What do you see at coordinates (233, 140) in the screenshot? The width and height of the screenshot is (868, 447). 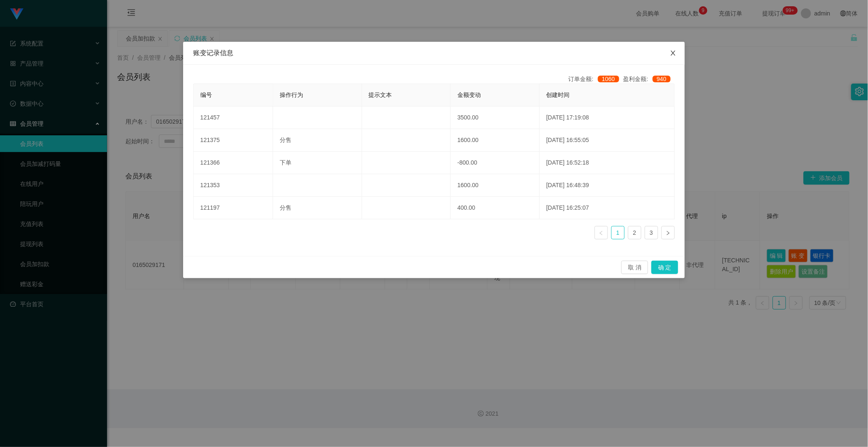 I see `td: 121375` at bounding box center [233, 140].